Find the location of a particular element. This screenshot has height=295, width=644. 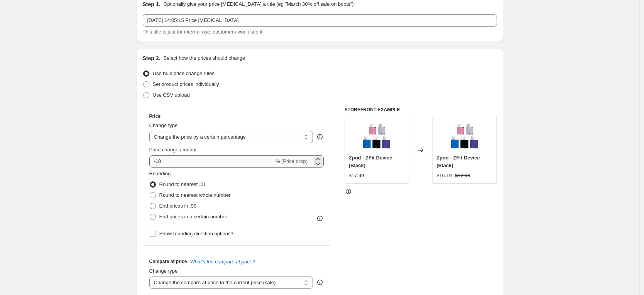

h2: Step 2. is located at coordinates (152, 58).